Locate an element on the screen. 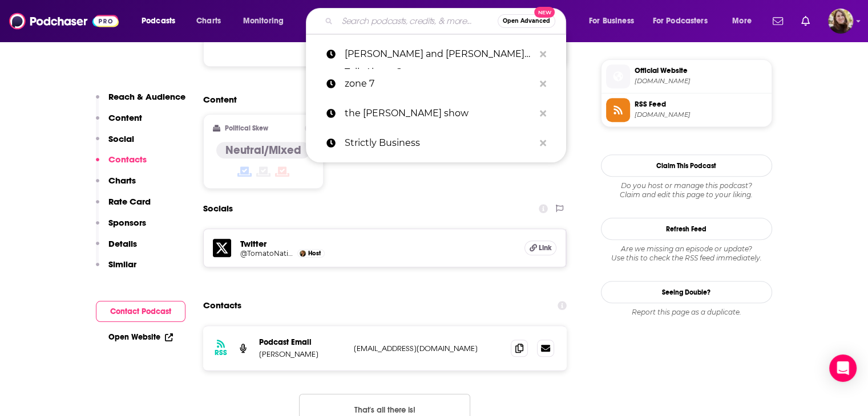 This screenshot has width=868, height=416. span: Host is located at coordinates (314, 253).